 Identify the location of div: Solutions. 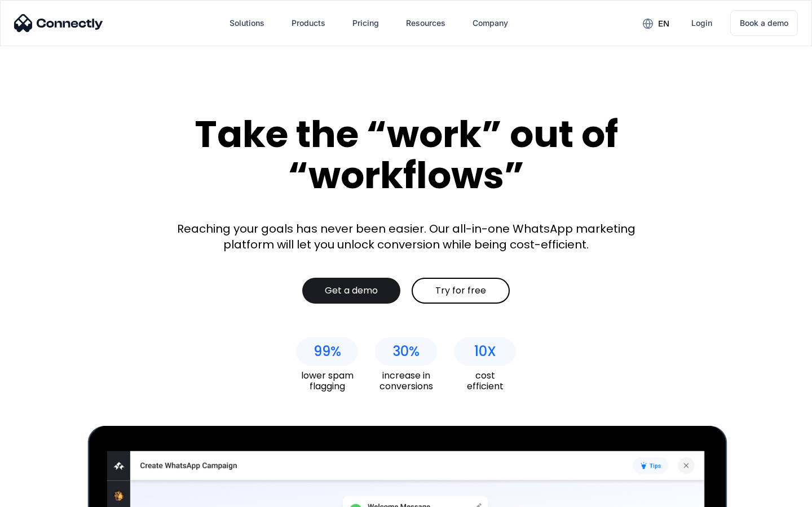
(247, 23).